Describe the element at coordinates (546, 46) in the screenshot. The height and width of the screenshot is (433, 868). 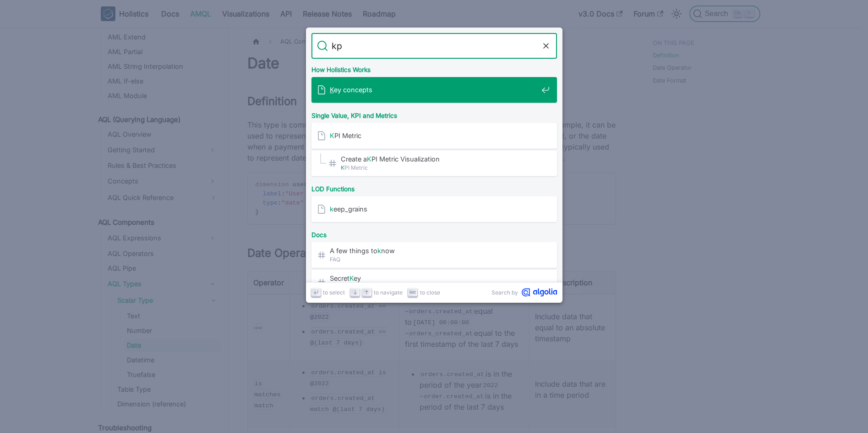
I see `button: Clear the query` at that location.